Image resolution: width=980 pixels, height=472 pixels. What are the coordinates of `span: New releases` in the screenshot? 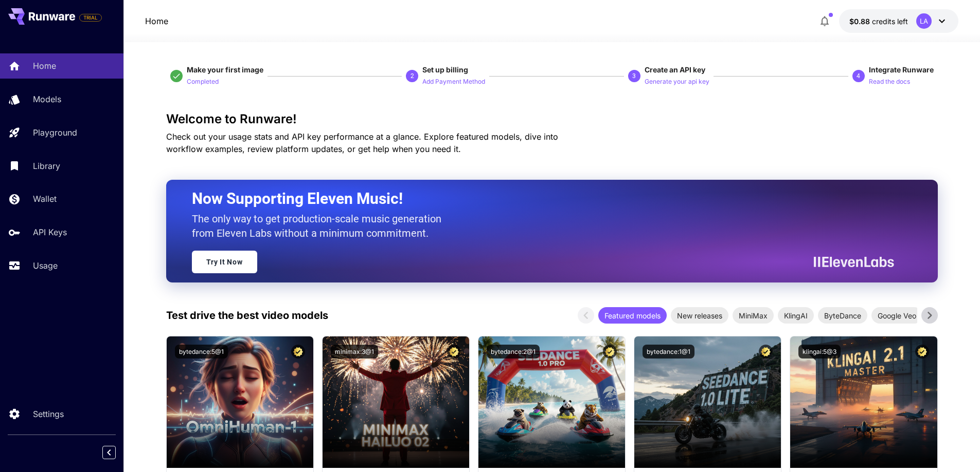 It's located at (699, 316).